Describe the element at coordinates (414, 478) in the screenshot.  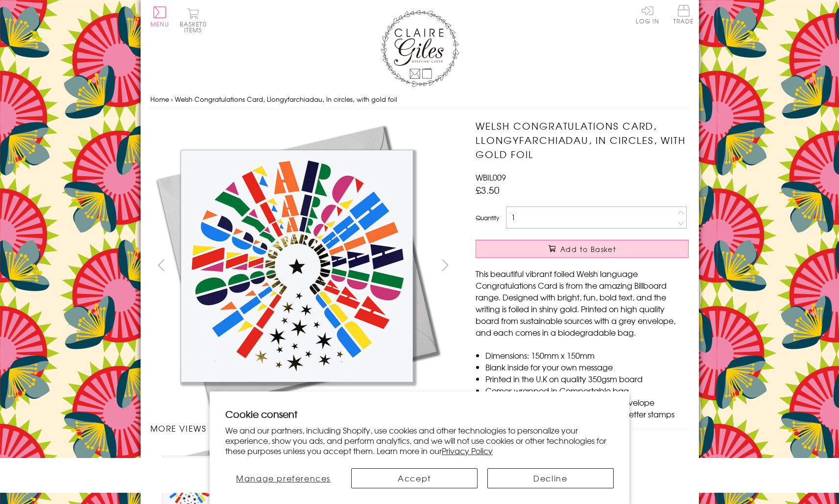
I see `button: Accept` at that location.